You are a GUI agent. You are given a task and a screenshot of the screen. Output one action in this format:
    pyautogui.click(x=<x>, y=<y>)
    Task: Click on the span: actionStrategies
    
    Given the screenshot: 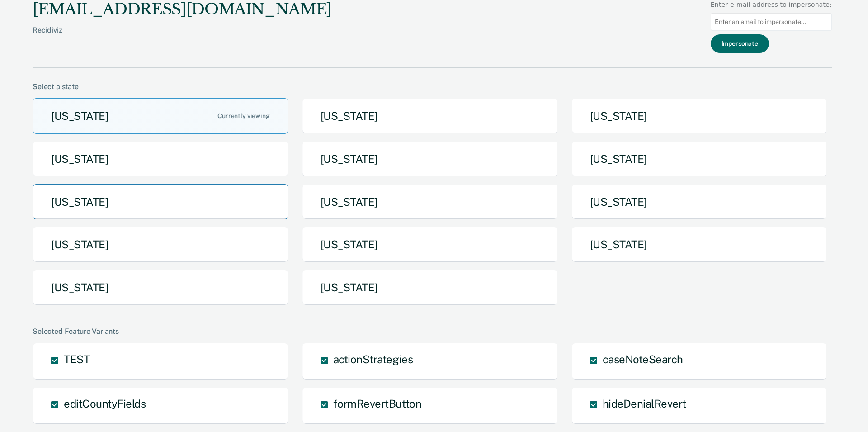 What is the action you would take?
    pyautogui.click(x=373, y=359)
    